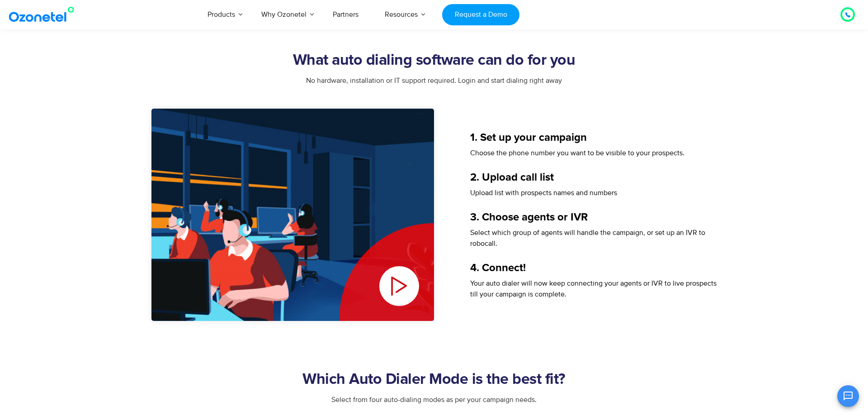 This screenshot has height=416, width=868. What do you see at coordinates (434, 60) in the screenshot?
I see `h2: What auto dialing software can do for you` at bounding box center [434, 60].